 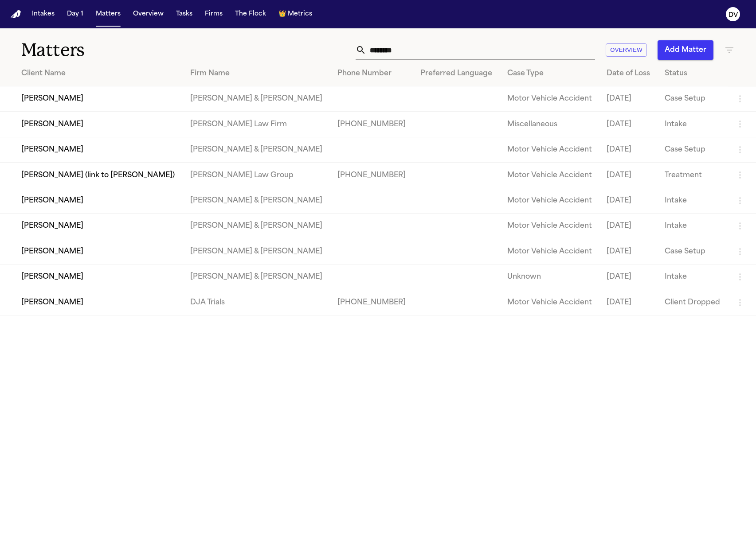 I want to click on div: Phone Number, so click(x=371, y=73).